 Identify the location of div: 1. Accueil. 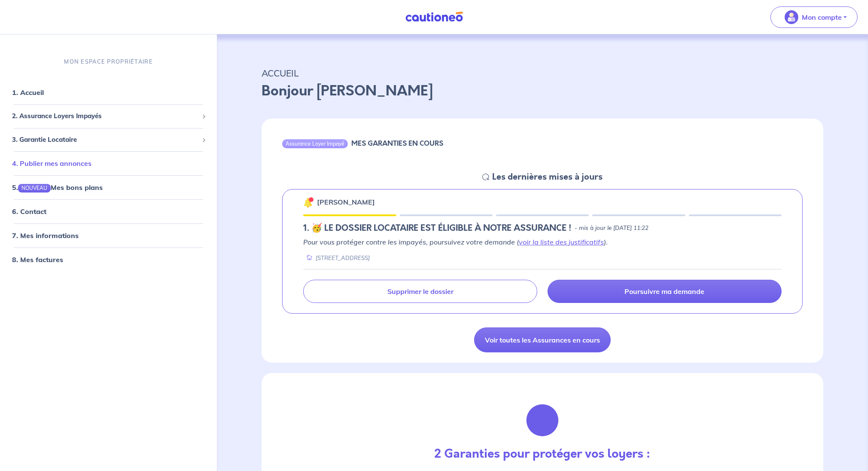
(108, 92).